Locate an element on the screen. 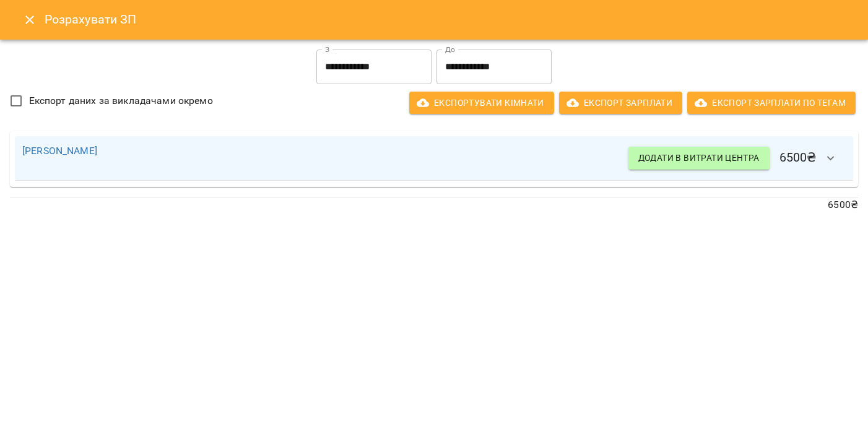 The image size is (868, 432). h6: 6500 ₴ is located at coordinates (736, 158).